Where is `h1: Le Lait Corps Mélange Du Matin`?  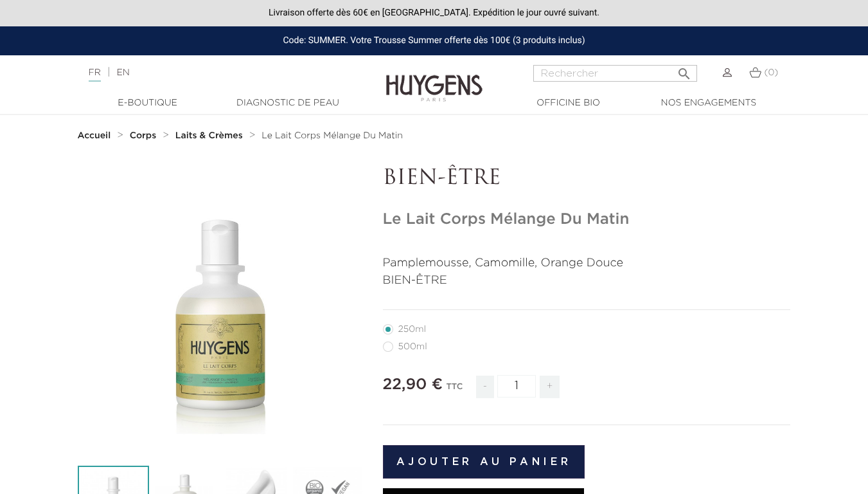
h1: Le Lait Corps Mélange Du Matin is located at coordinates (587, 219).